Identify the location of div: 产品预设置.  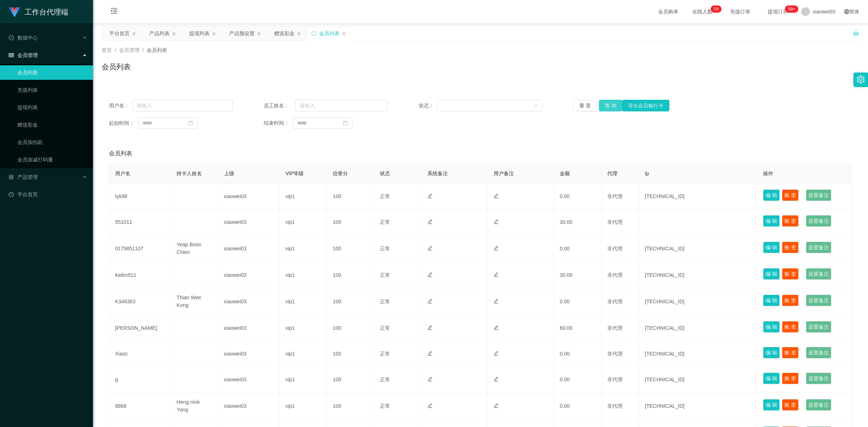
(242, 34).